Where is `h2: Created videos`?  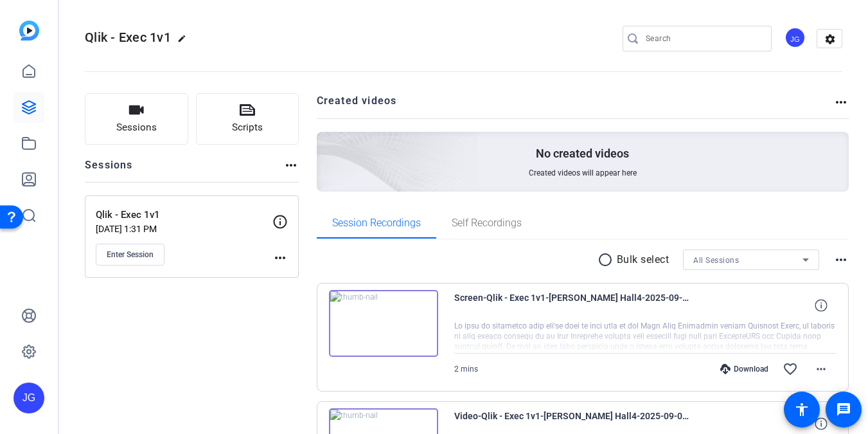
h2: Created videos is located at coordinates (575, 106).